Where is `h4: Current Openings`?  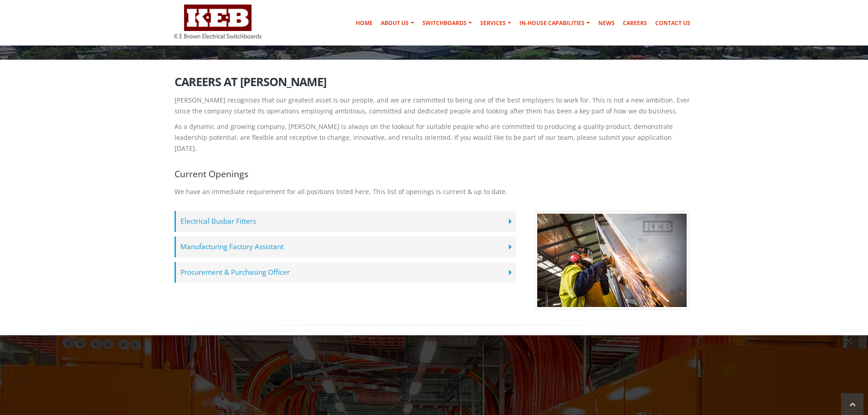 h4: Current Openings is located at coordinates (434, 174).